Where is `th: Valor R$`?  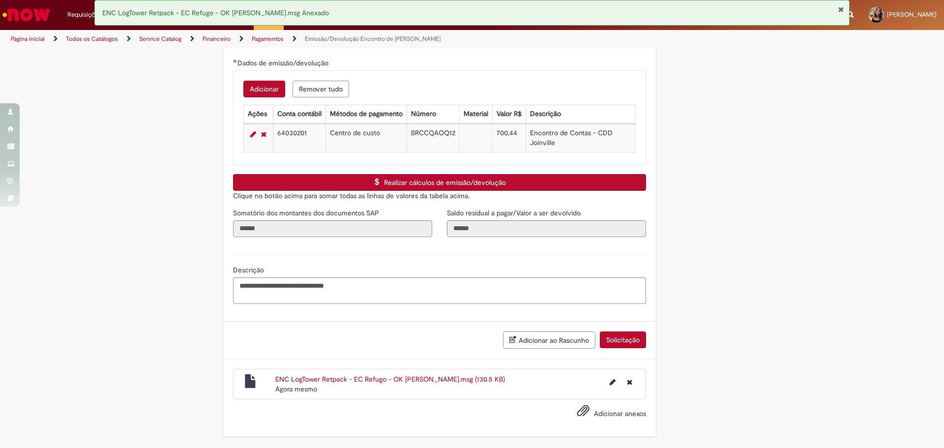
th: Valor R$ is located at coordinates (509, 114).